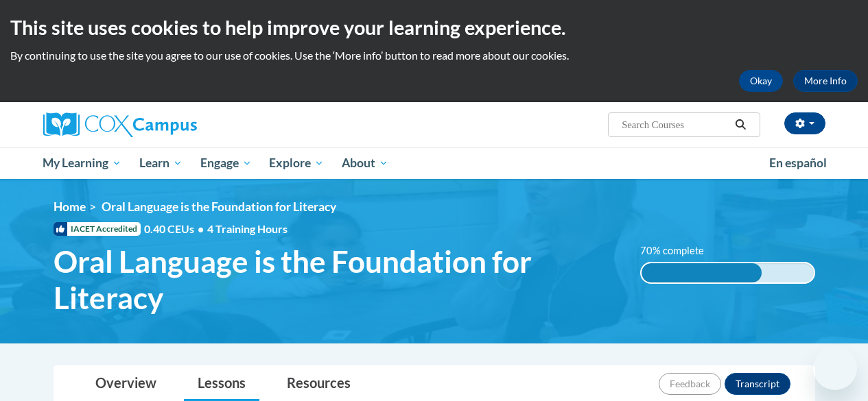 The image size is (868, 401). What do you see at coordinates (82, 163) in the screenshot?
I see `span: My Learning` at bounding box center [82, 163].